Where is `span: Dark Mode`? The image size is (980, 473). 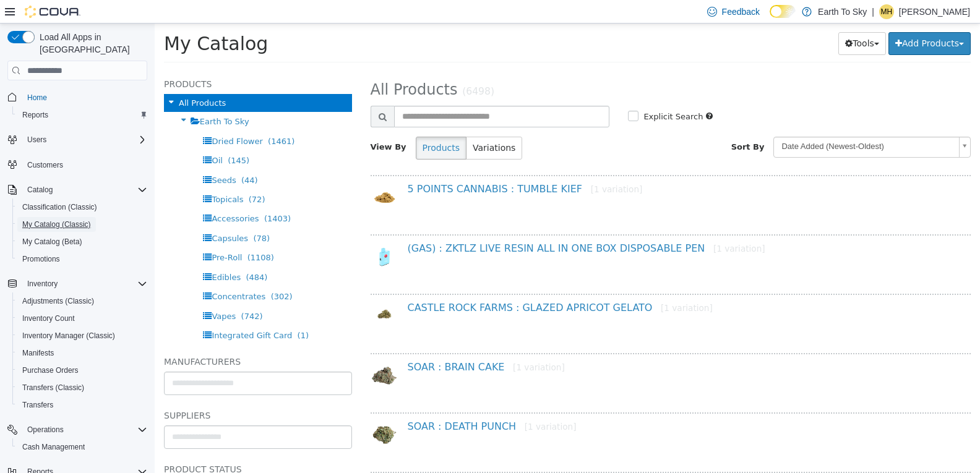
span: Dark Mode is located at coordinates (770, 18).